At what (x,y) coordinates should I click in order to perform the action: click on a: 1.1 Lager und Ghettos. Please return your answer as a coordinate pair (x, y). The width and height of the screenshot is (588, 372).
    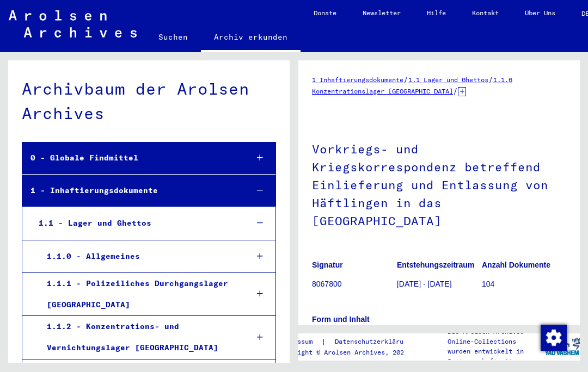
    Looking at the image, I should click on (448, 79).